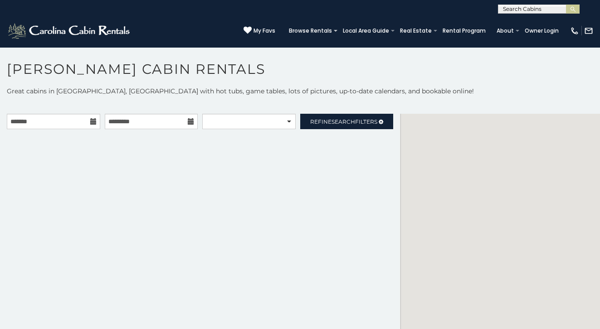 The width and height of the screenshot is (600, 329). Describe the element at coordinates (588, 31) in the screenshot. I see `img: mail-regular-white.png` at that location.